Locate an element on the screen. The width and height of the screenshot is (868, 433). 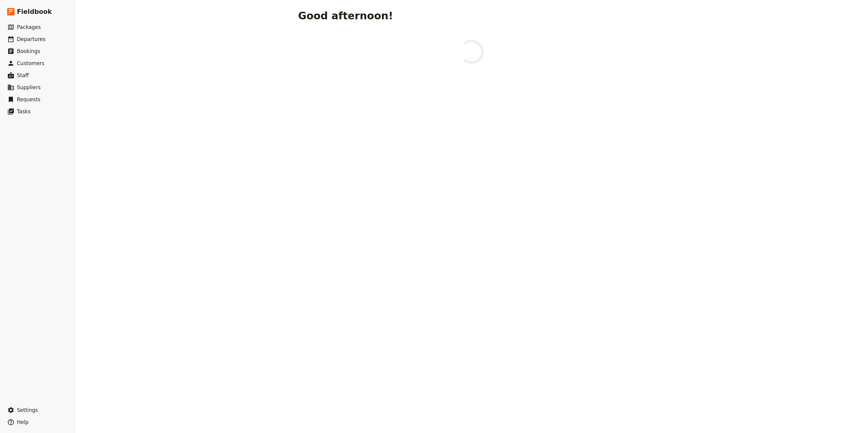
span: Departures is located at coordinates (31, 39).